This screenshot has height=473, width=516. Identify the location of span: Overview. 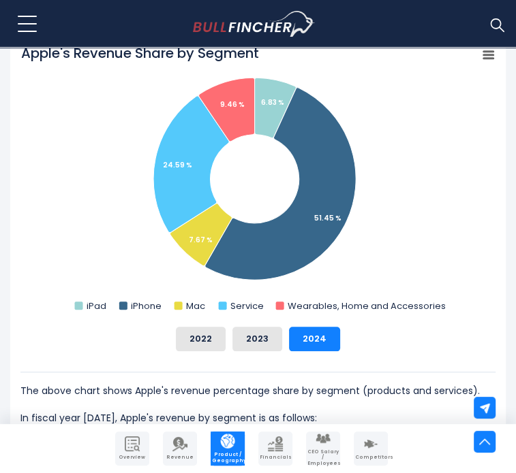
(132, 458).